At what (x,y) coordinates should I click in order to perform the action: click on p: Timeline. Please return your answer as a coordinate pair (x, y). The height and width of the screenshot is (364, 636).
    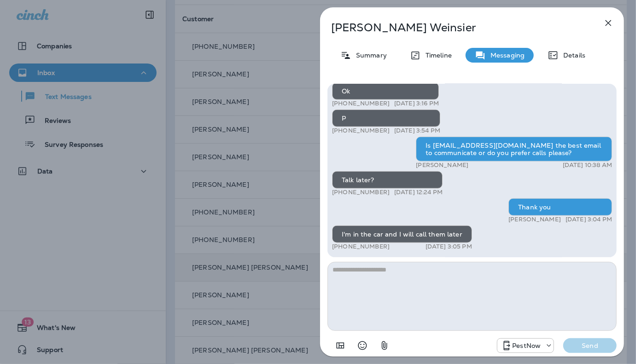
    Looking at the image, I should click on (436, 55).